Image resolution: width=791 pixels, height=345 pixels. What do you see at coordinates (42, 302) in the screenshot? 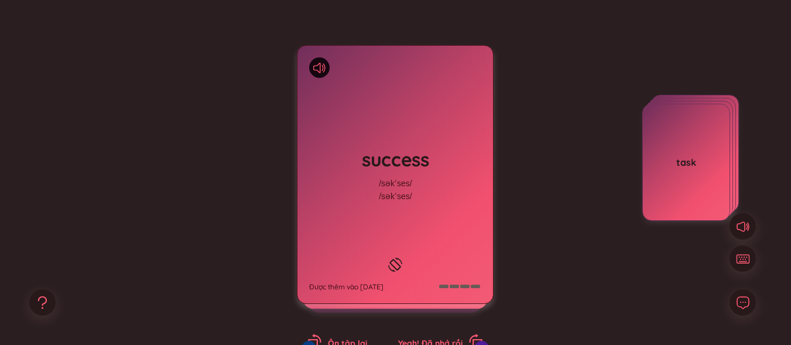
I see `span: question` at bounding box center [42, 302].